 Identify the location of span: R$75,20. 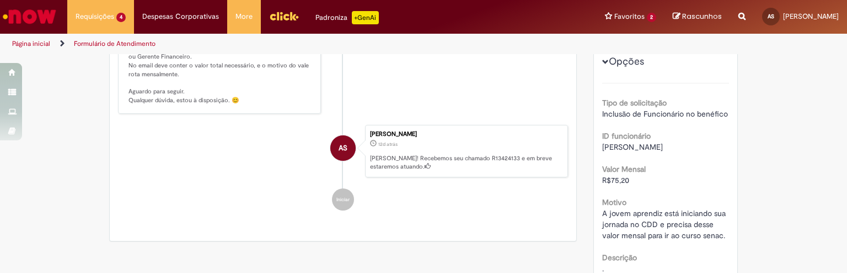
(616, 180).